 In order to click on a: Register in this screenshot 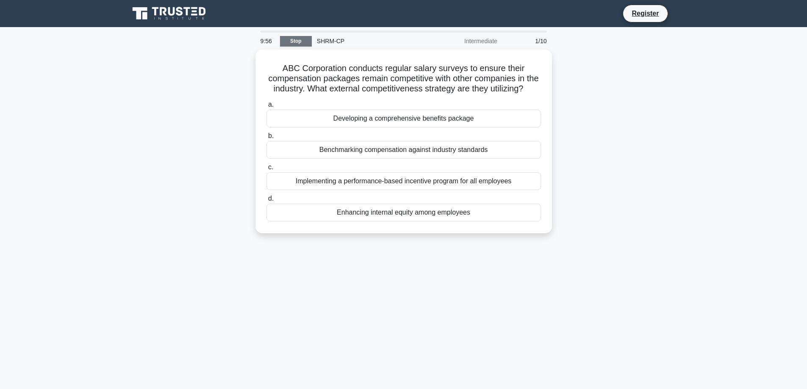, I will do `click(645, 13)`.